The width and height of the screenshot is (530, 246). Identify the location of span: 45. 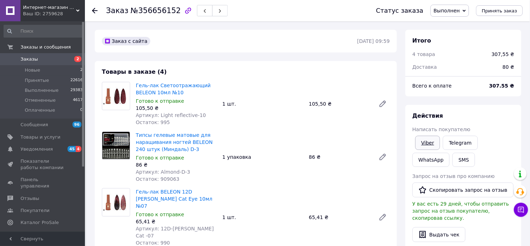
(71, 149).